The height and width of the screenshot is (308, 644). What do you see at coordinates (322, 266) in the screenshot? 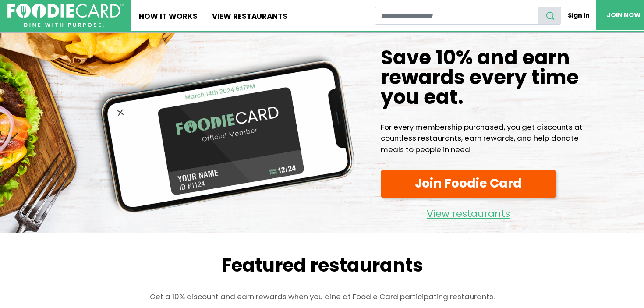
I see `h2: Featured restaurants` at bounding box center [322, 266].